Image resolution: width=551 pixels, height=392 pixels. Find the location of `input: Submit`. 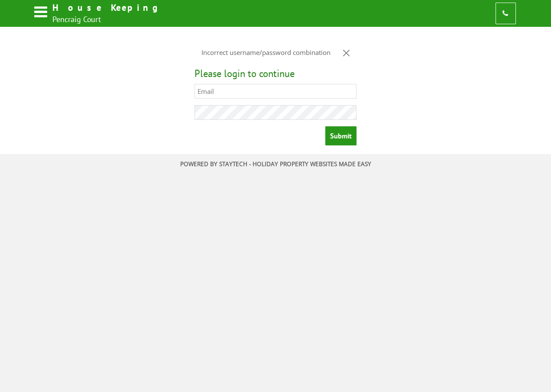

input: Submit is located at coordinates (341, 136).